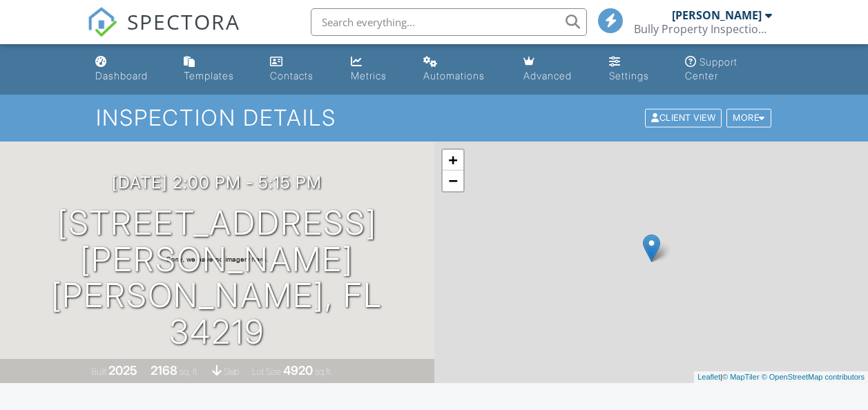 This screenshot has height=410, width=868. I want to click on a: Zoom in, so click(453, 161).